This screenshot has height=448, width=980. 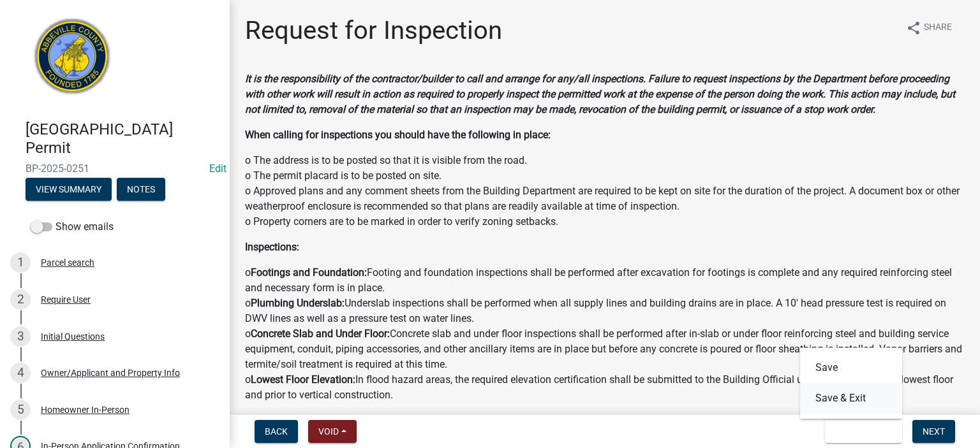 What do you see at coordinates (333, 431) in the screenshot?
I see `button: Void` at bounding box center [333, 431].